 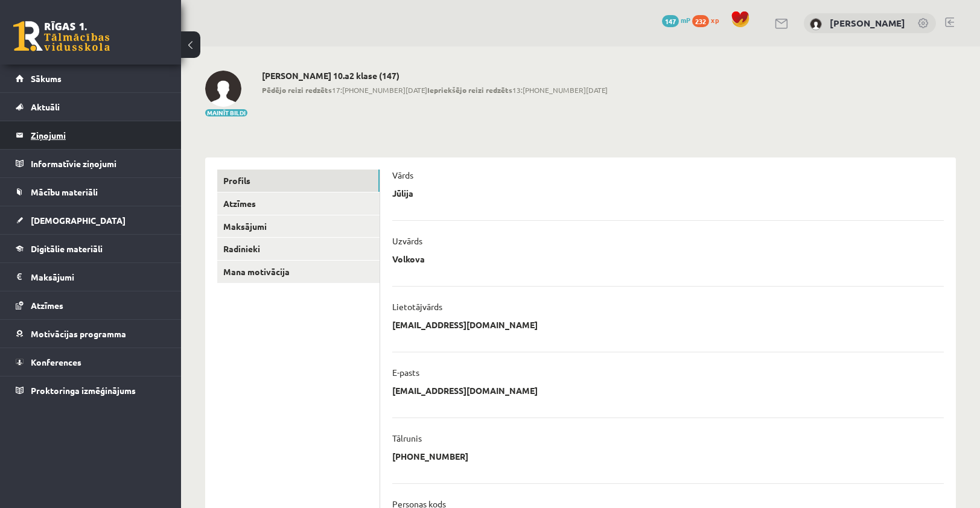 I want to click on p: Volkova, so click(x=408, y=259).